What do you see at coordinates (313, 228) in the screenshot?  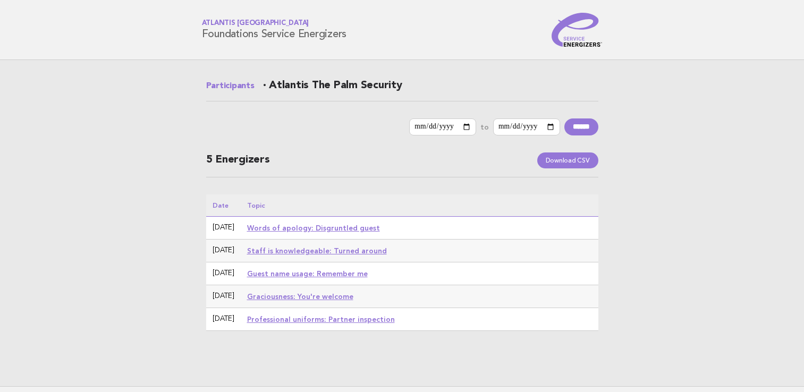 I see `a: Words of apology: Disgruntled guest` at bounding box center [313, 228].